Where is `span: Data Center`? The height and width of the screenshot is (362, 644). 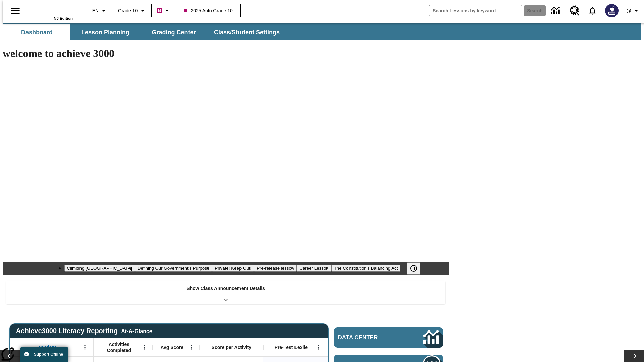 span: Data Center is located at coordinates (369, 338).